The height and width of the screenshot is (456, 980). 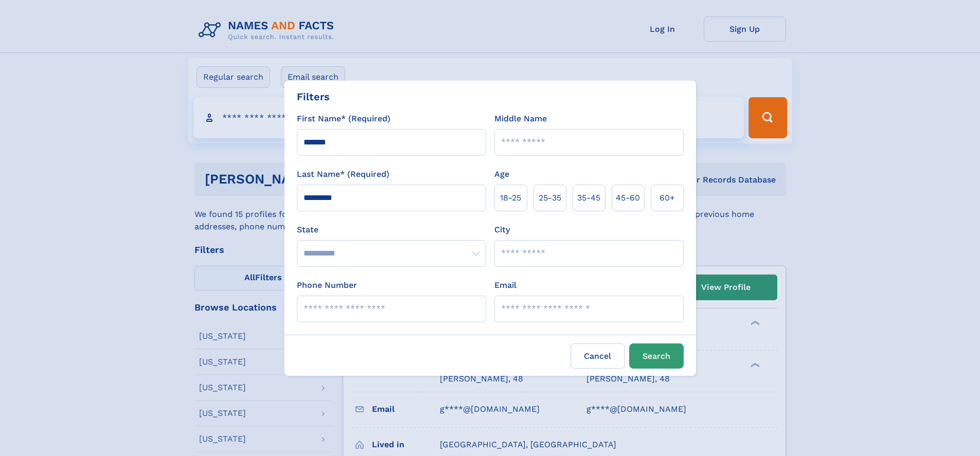 What do you see at coordinates (343, 174) in the screenshot?
I see `label: Last Name* (Required)` at bounding box center [343, 174].